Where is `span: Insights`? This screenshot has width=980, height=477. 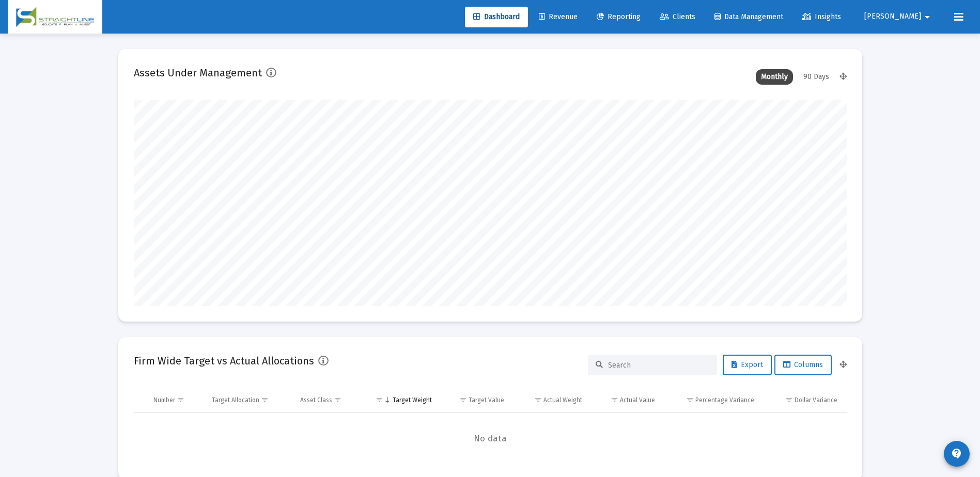 span: Insights is located at coordinates (822, 16).